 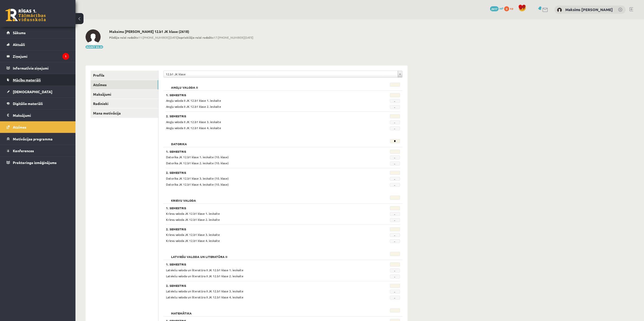 I want to click on a: 0 xp, so click(x=510, y=9).